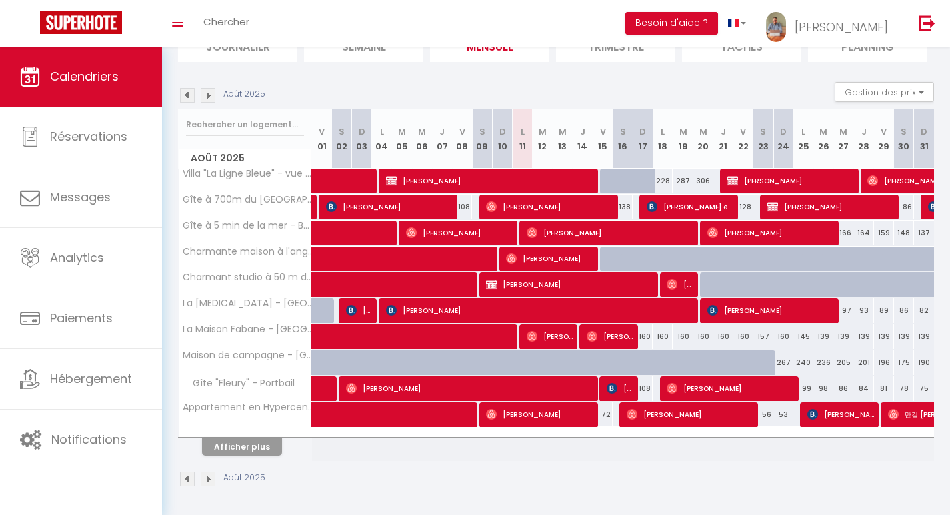  I want to click on div: 201, so click(863, 363).